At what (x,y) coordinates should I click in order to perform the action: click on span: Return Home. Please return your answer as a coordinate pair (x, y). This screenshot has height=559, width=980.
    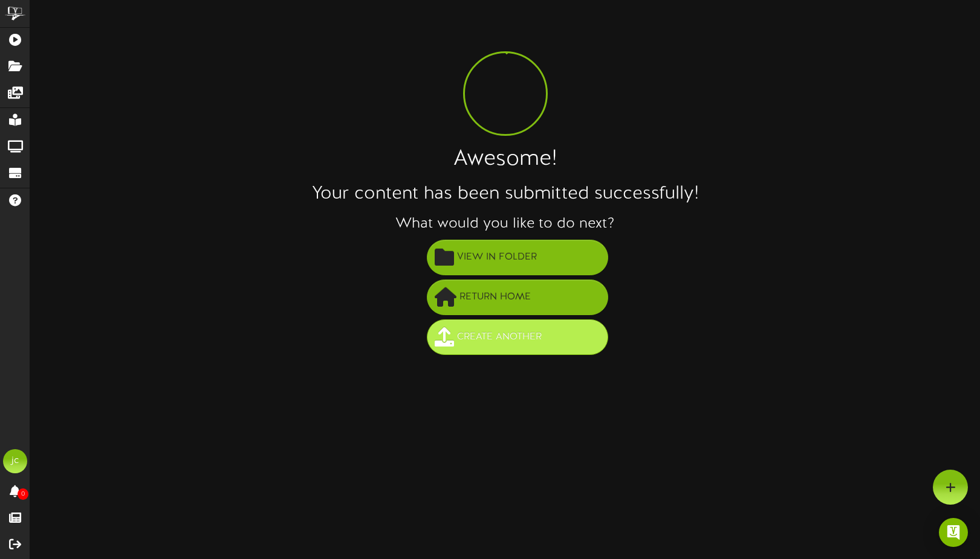
    Looking at the image, I should click on (495, 297).